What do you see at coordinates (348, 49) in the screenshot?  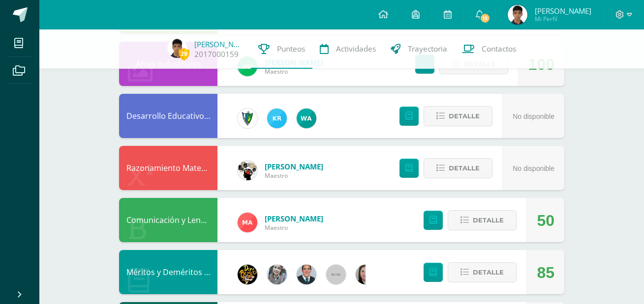 I see `a: Actividades` at bounding box center [348, 49].